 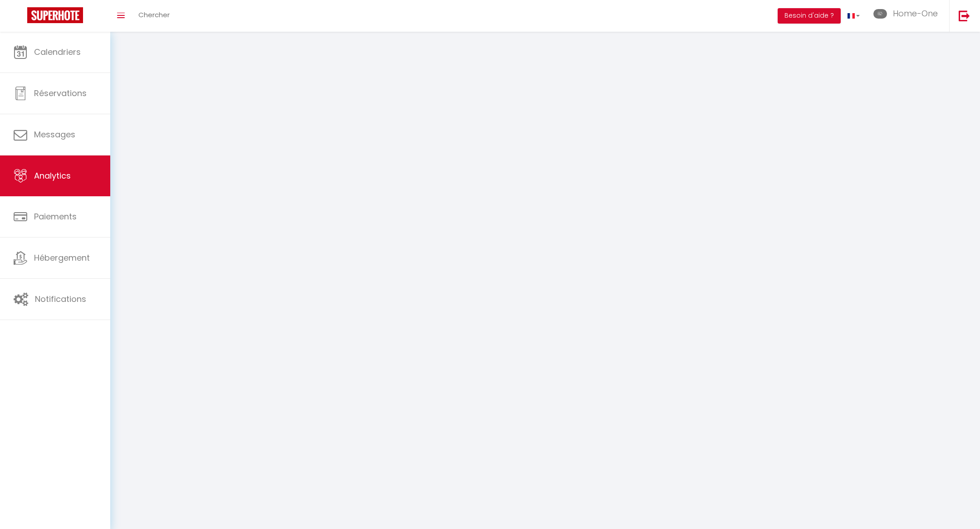 What do you see at coordinates (61, 299) in the screenshot?
I see `span: Notifications` at bounding box center [61, 299].